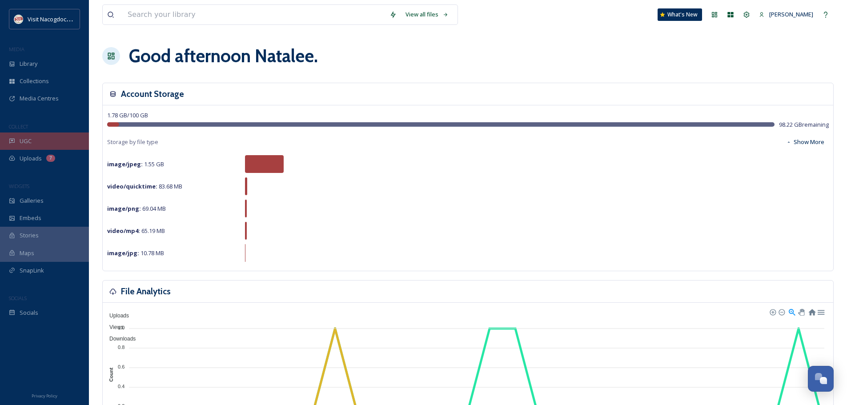 The width and height of the screenshot is (847, 405). Describe the element at coordinates (44, 396) in the screenshot. I see `span: Privacy Policy` at that location.